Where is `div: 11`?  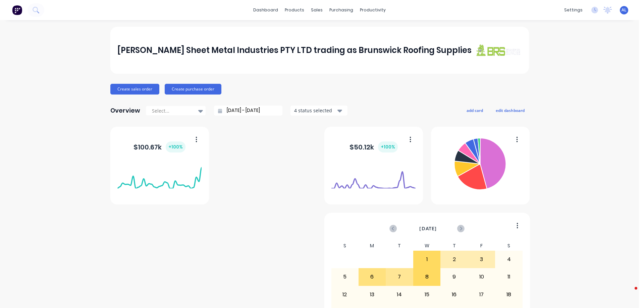
div: 11 is located at coordinates (509, 277).